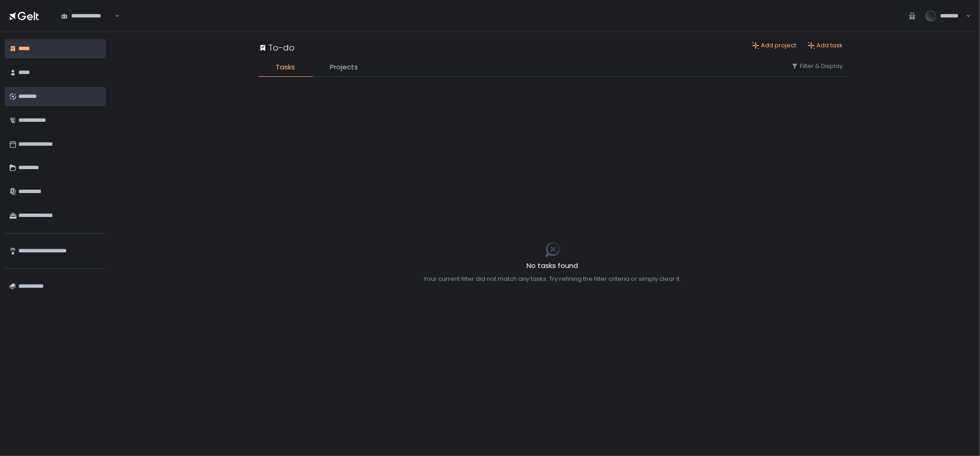 Image resolution: width=980 pixels, height=456 pixels. Describe the element at coordinates (553, 279) in the screenshot. I see `div: Your current filter did not match any tasks. Try refining the filter criteria or simply clear it.` at that location.